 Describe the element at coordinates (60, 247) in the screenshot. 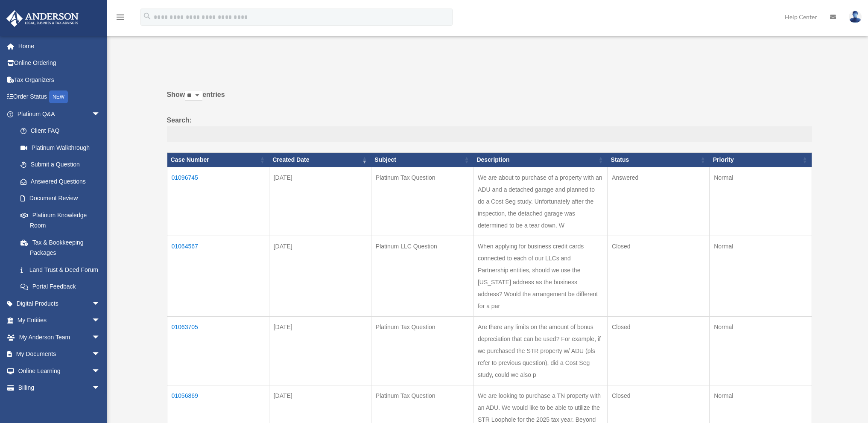

I see `a: Tax & Bookkeeping Packages` at that location.